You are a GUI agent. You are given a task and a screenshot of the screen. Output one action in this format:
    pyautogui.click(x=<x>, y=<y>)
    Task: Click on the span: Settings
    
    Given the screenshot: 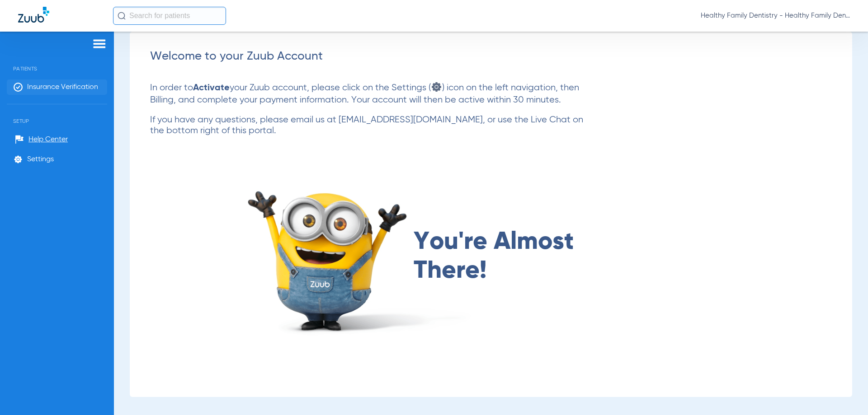 What is the action you would take?
    pyautogui.click(x=41, y=160)
    